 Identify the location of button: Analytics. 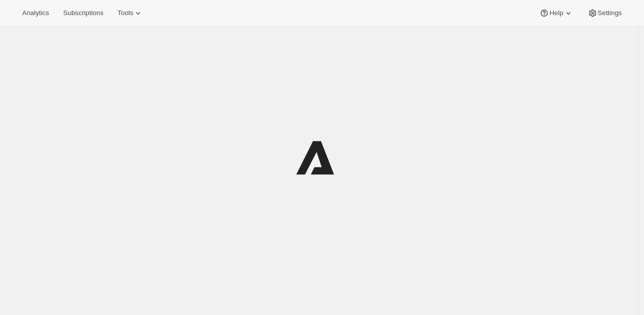
(35, 13).